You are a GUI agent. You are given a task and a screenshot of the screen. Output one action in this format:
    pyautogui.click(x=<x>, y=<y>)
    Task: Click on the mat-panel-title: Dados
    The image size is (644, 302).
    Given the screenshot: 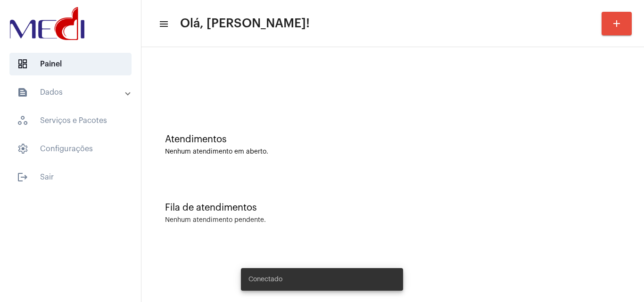 What is the action you would take?
    pyautogui.click(x=71, y=92)
    